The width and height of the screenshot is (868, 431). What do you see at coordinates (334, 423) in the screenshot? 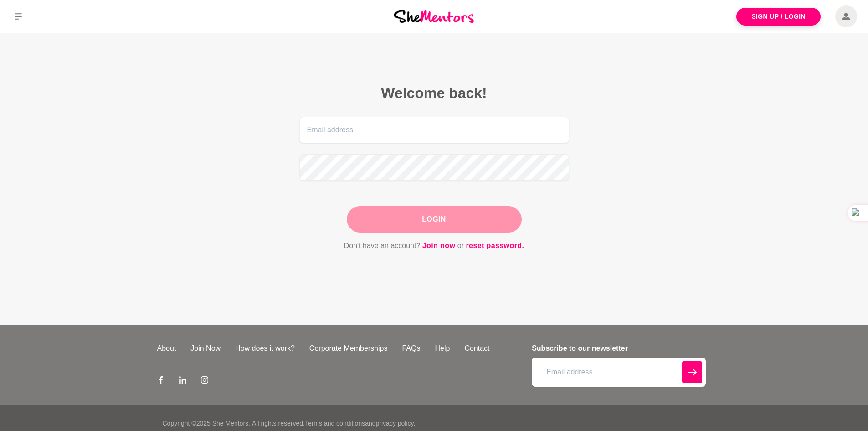
I see `p: All rights reserved. and .` at bounding box center [334, 423].